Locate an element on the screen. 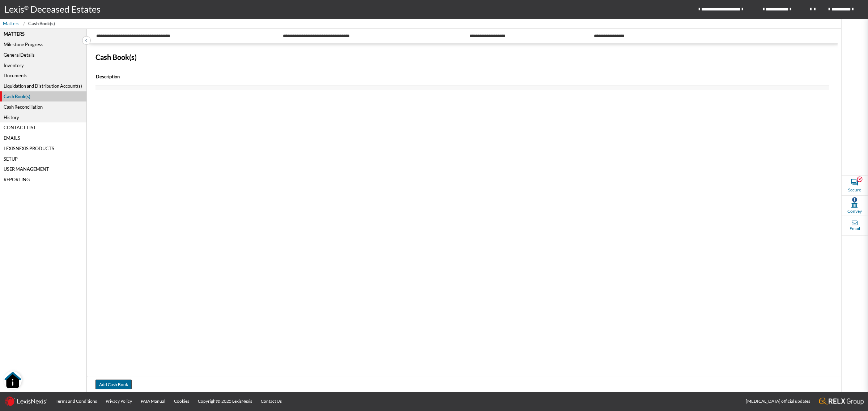 The height and width of the screenshot is (411, 868). span: Convey is located at coordinates (854, 212).